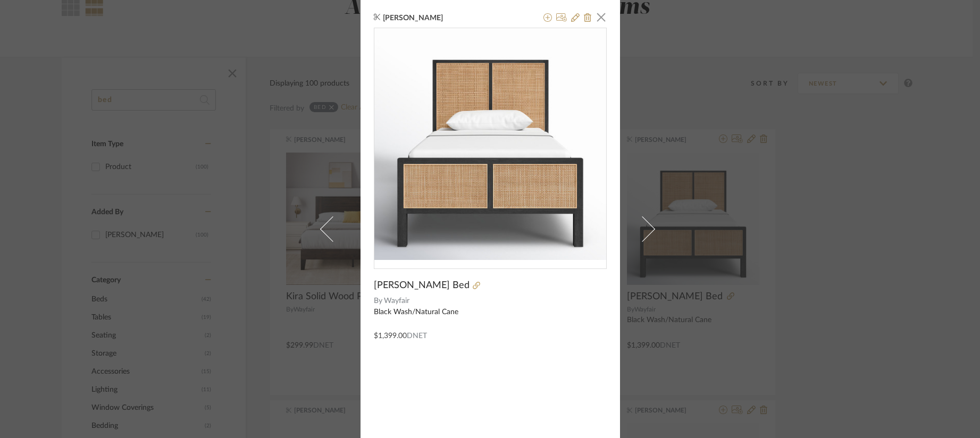 The width and height of the screenshot is (980, 438). I want to click on button: Close, so click(601, 17).